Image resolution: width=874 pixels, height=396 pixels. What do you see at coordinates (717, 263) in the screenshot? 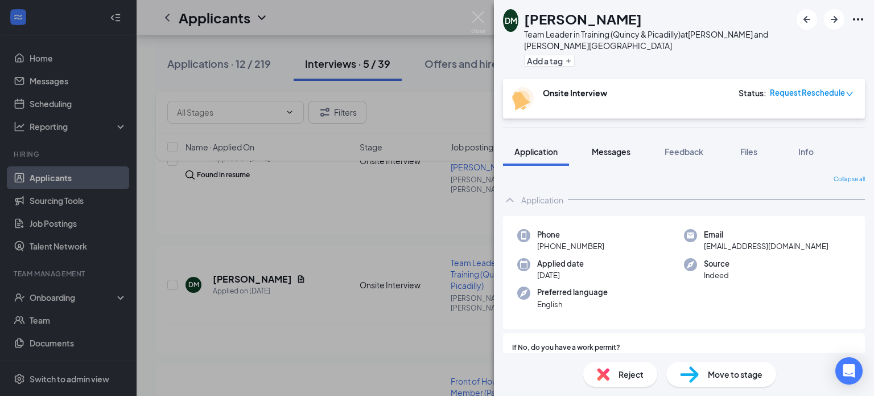
I see `span: Source` at bounding box center [717, 263].